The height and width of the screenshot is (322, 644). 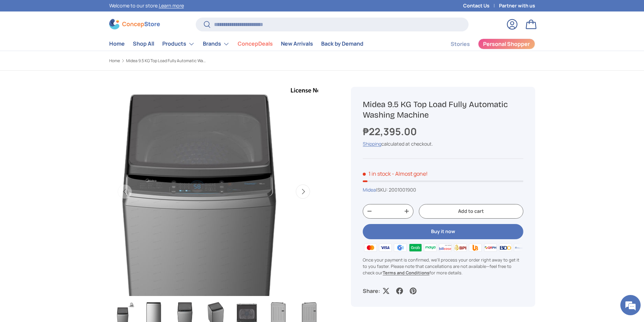 I want to click on a: Partner with us, so click(x=517, y=6).